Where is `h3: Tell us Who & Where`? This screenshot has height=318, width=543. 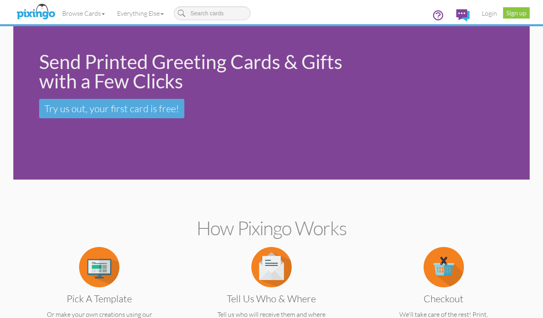
h3: Tell us Who & Where is located at coordinates (271, 299).